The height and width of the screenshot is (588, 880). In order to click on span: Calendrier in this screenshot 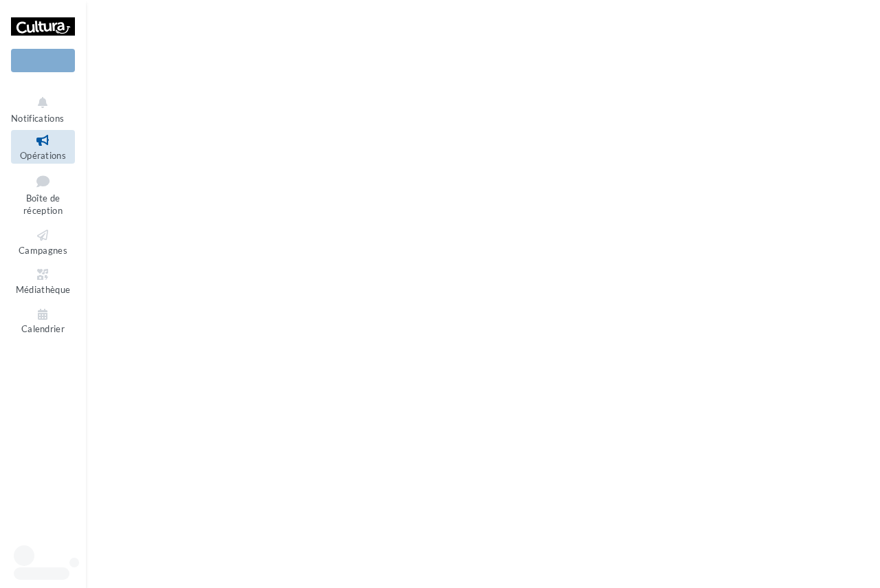, I will do `click(43, 329)`.